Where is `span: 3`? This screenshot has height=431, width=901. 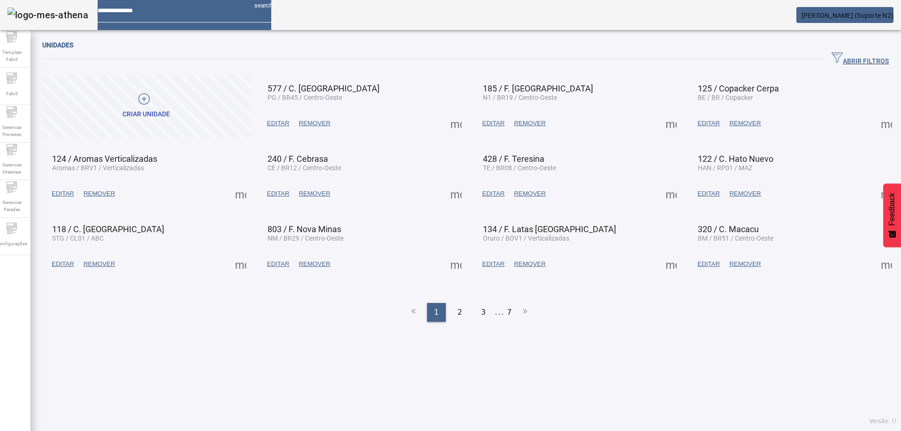
span: 3 is located at coordinates (483, 312).